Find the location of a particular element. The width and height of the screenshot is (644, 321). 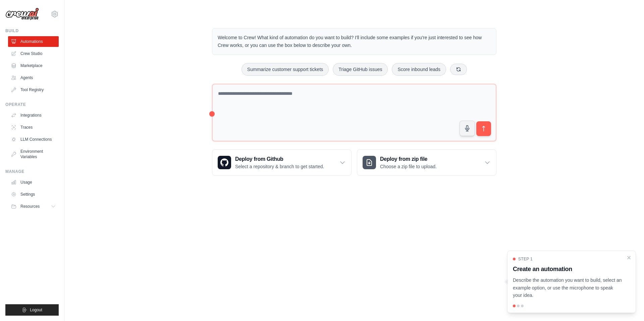

a: Integrations is located at coordinates (33, 115).